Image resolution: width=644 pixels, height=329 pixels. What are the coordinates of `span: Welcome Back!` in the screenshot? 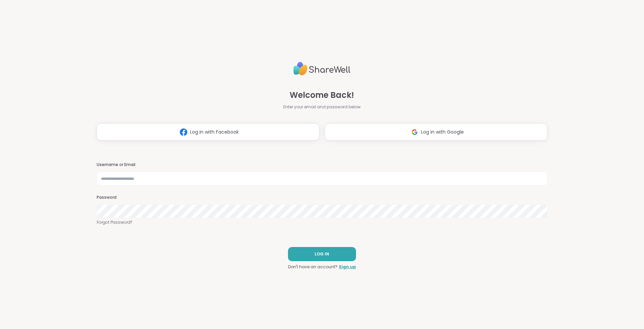 It's located at (322, 95).